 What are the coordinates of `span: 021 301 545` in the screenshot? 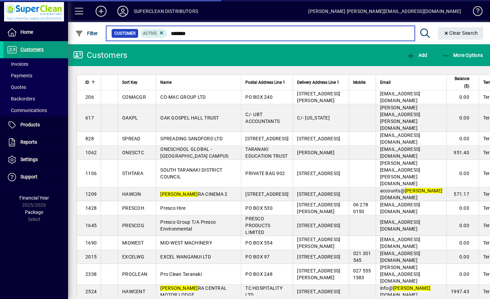 It's located at (362, 257).